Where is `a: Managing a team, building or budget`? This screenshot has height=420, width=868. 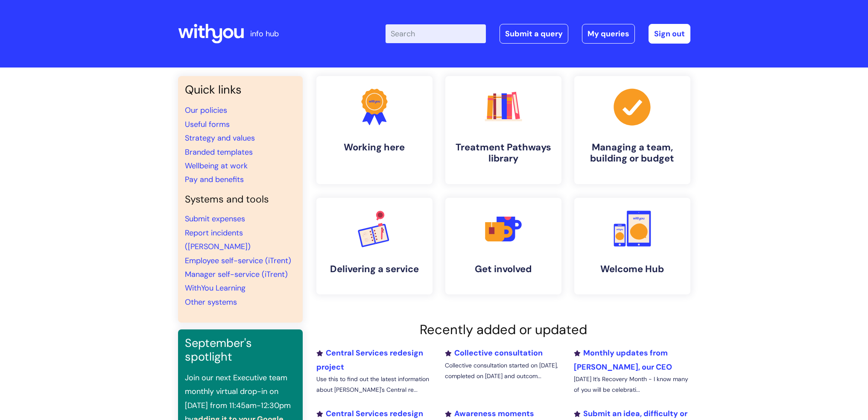 a: Managing a team, building or budget is located at coordinates (632, 130).